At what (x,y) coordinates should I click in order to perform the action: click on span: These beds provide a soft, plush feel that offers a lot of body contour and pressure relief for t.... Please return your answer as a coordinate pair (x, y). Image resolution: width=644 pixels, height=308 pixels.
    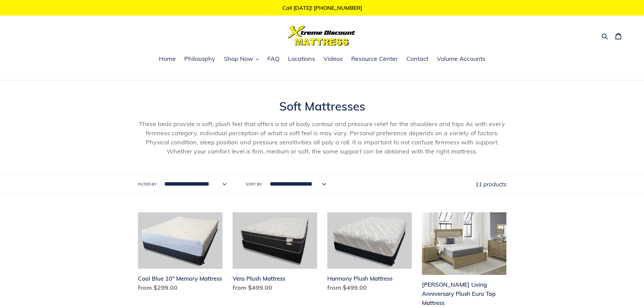
    Looking at the image, I should click on (322, 137).